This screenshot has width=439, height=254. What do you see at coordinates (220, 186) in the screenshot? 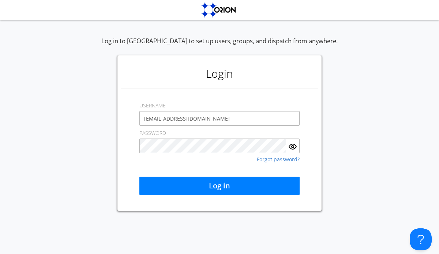
I see `button: Log in` at bounding box center [220, 186].